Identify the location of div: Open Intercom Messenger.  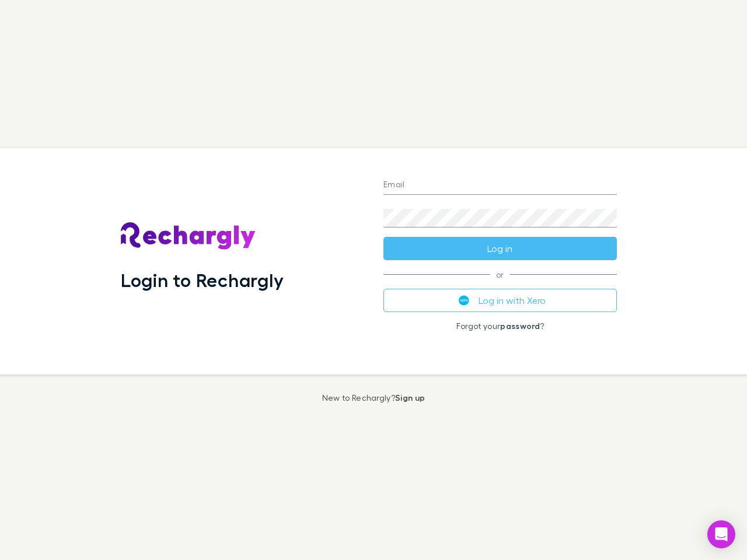
(722, 535).